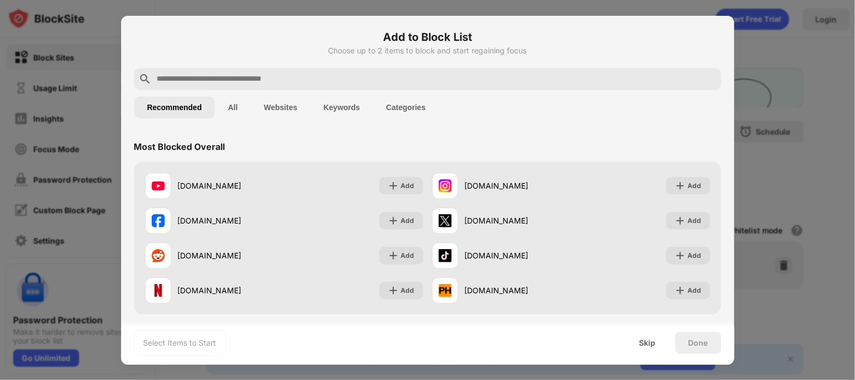 Image resolution: width=855 pixels, height=380 pixels. Describe the element at coordinates (180, 343) in the screenshot. I see `div: Select Items to Start` at that location.